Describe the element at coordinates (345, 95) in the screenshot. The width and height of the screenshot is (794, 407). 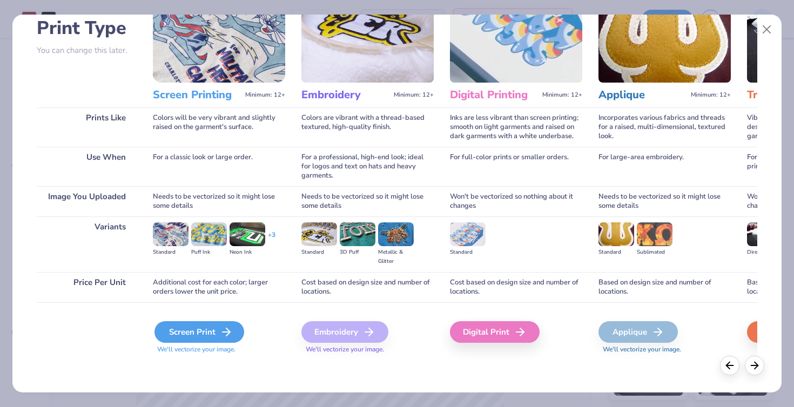
I see `h3: Embroidery` at that location.